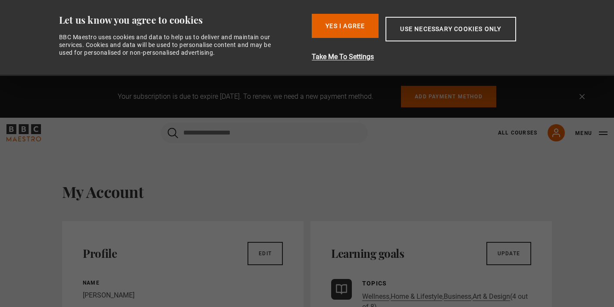  Describe the element at coordinates (448, 97) in the screenshot. I see `a: Add payment method` at that location.